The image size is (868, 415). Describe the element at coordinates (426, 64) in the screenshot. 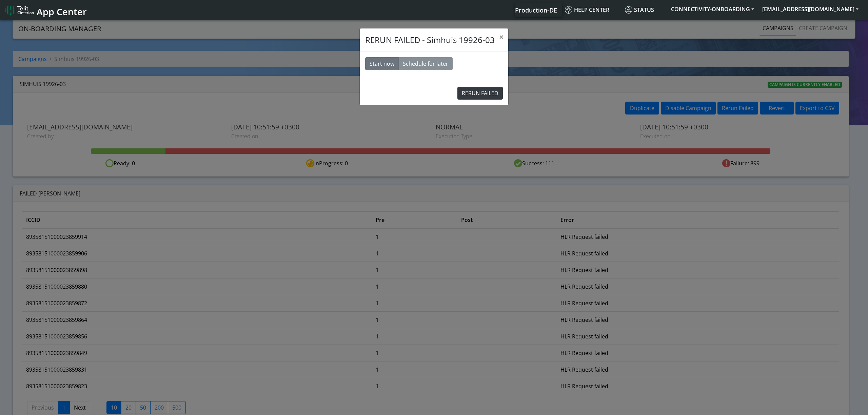

I see `button: Schedule for later` at that location.